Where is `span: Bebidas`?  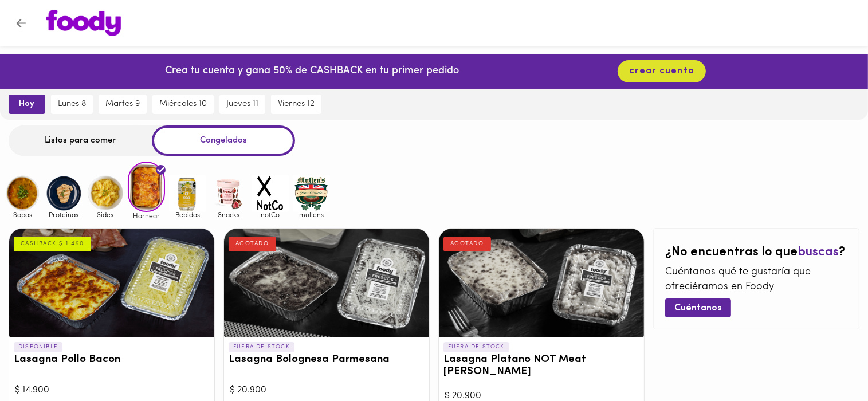 span: Bebidas is located at coordinates (188, 214).